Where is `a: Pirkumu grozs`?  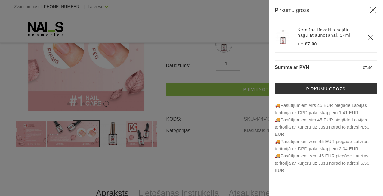 a: Pirkumu grozs is located at coordinates (326, 89).